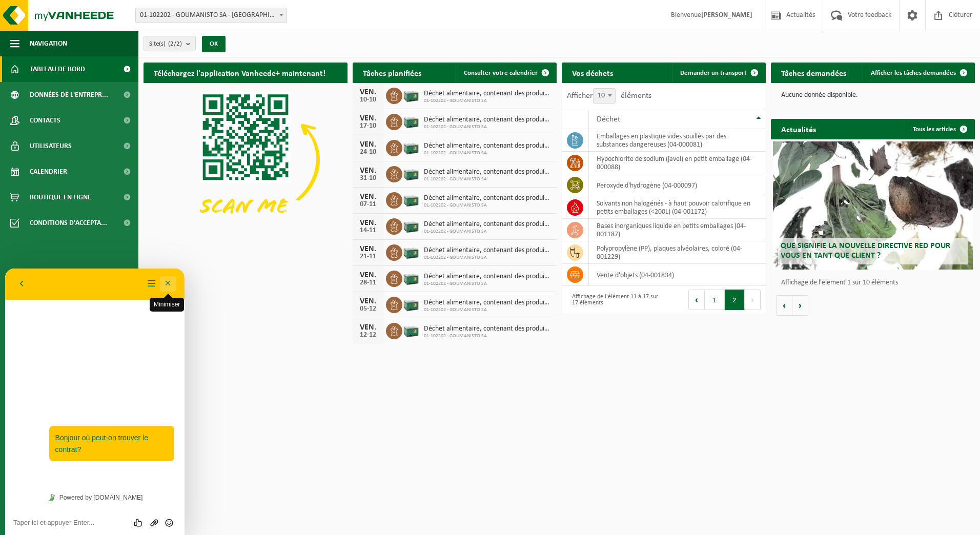 This screenshot has width=980, height=535. What do you see at coordinates (175, 43) in the screenshot?
I see `count: (2/2)` at bounding box center [175, 43].